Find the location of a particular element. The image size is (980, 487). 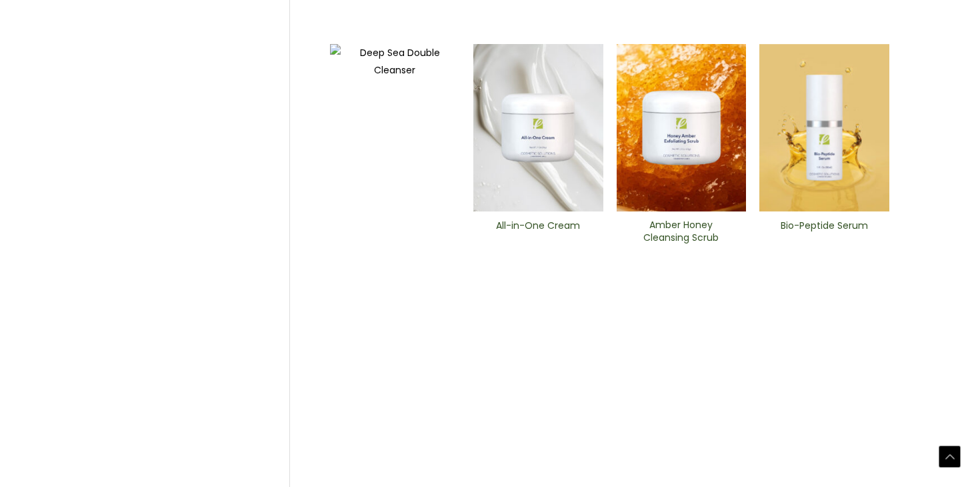

img: Amber Honey Cleansing Scrub is located at coordinates (681, 127).